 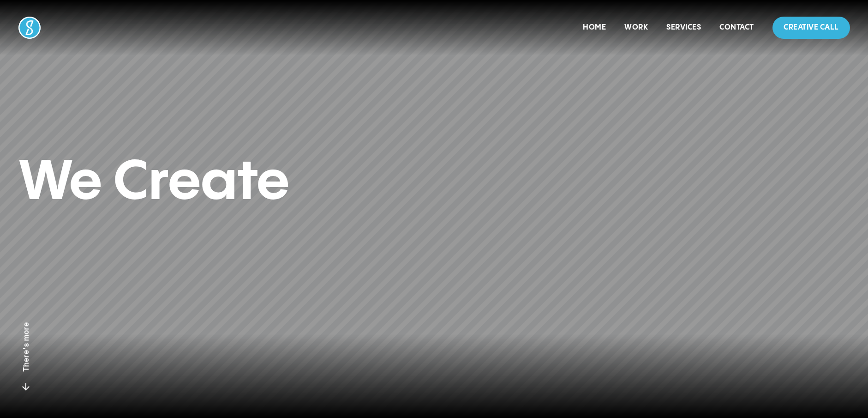 I want to click on a: Services, so click(x=684, y=28).